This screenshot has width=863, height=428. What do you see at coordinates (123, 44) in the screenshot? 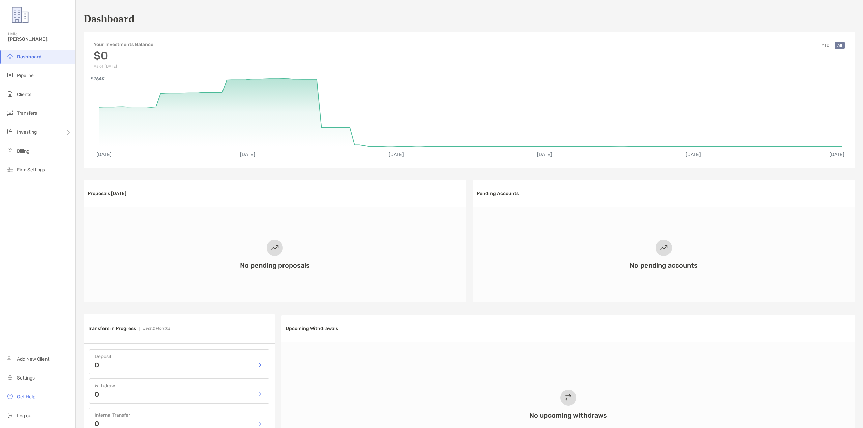
I see `h4: Your Investments Balance` at bounding box center [123, 44].